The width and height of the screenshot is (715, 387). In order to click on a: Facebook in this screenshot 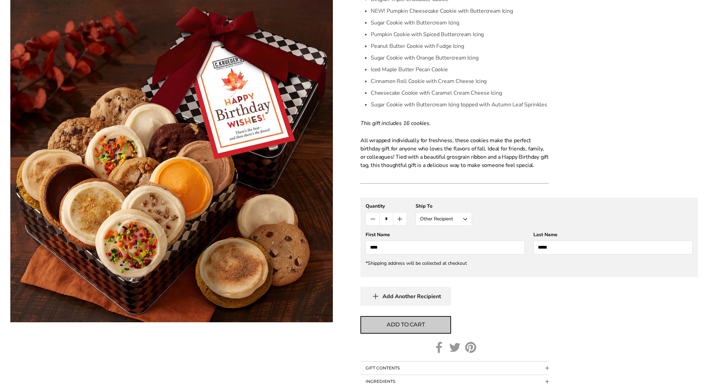, I will do `click(439, 348)`.